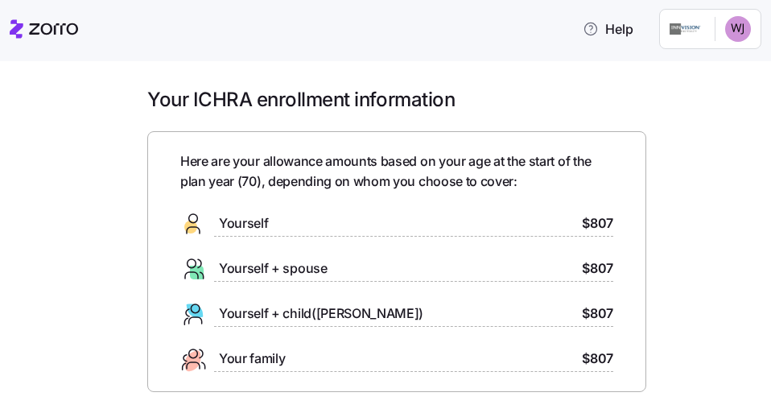 The image size is (771, 409). I want to click on img: 2403be0a88c7bb18927b6768ad5af570, so click(738, 29).